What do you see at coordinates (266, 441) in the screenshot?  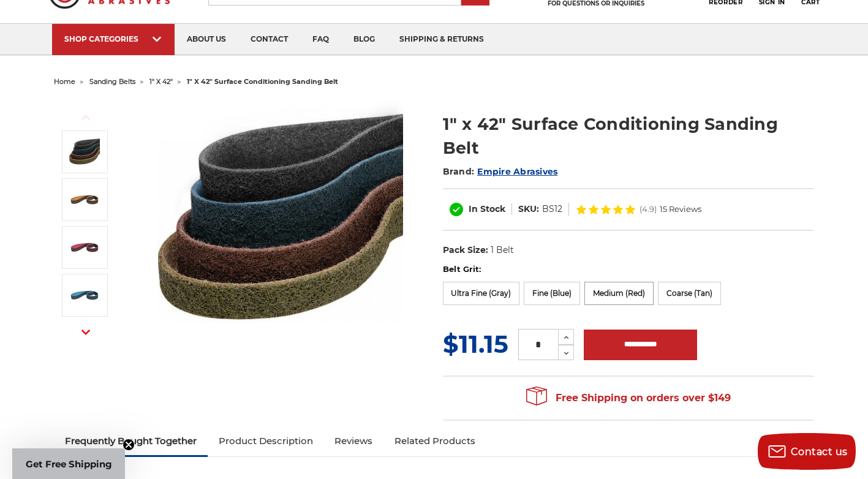 I see `a: Product Description` at bounding box center [266, 441].